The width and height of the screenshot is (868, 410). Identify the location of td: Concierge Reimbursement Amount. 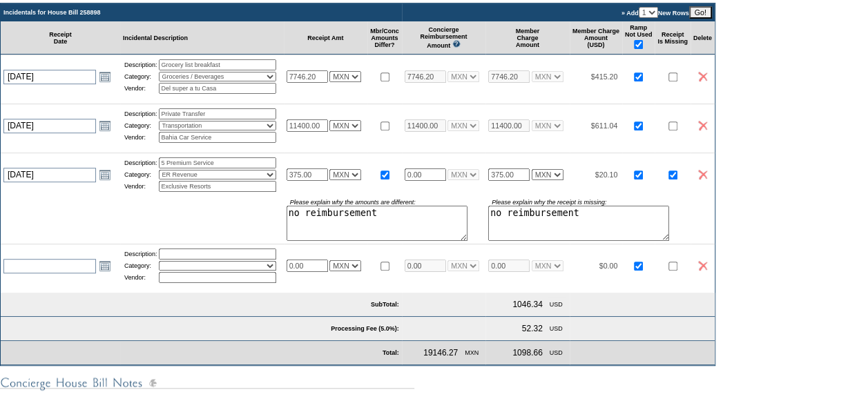
(444, 38).